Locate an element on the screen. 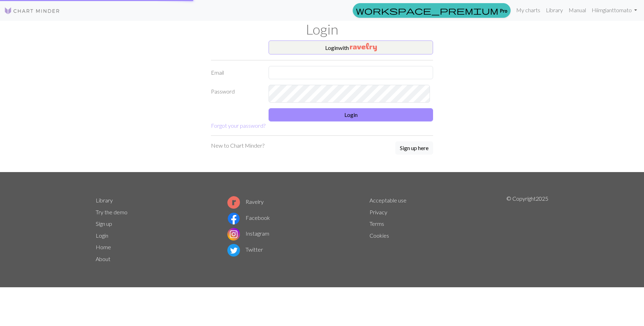  a: Instagram is located at coordinates (248, 233).